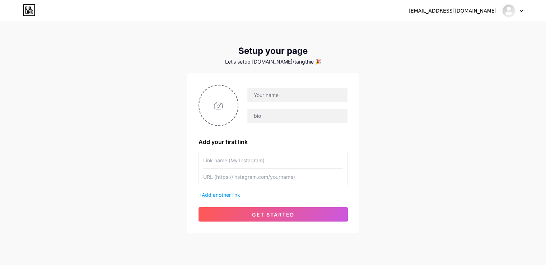  What do you see at coordinates (297, 116) in the screenshot?
I see `input: bio` at bounding box center [297, 116].